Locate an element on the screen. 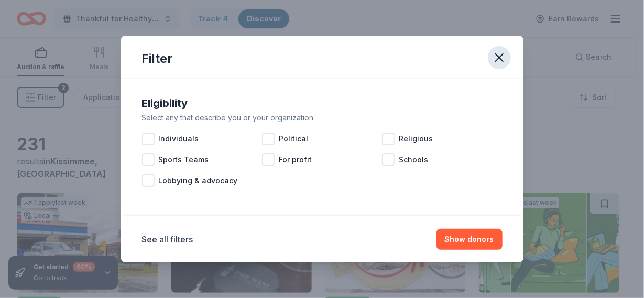  div: Filter is located at coordinates (158, 59).